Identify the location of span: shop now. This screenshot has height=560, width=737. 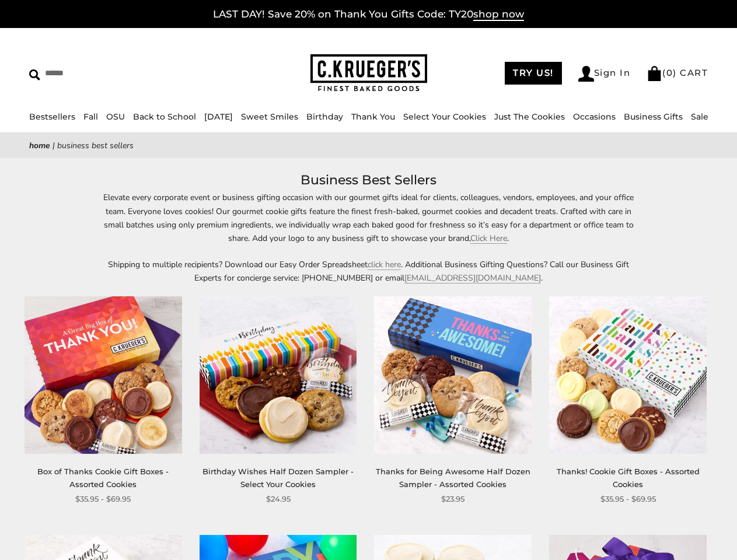
(498, 15).